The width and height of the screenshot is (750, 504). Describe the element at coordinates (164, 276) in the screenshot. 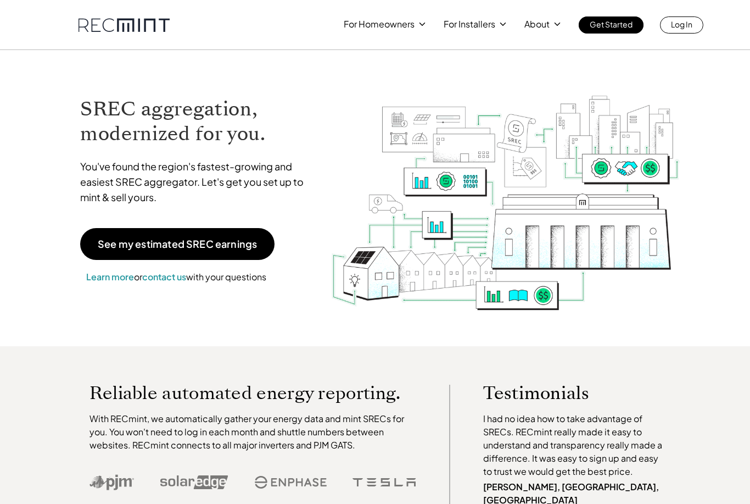

I see `a: contact us` at that location.